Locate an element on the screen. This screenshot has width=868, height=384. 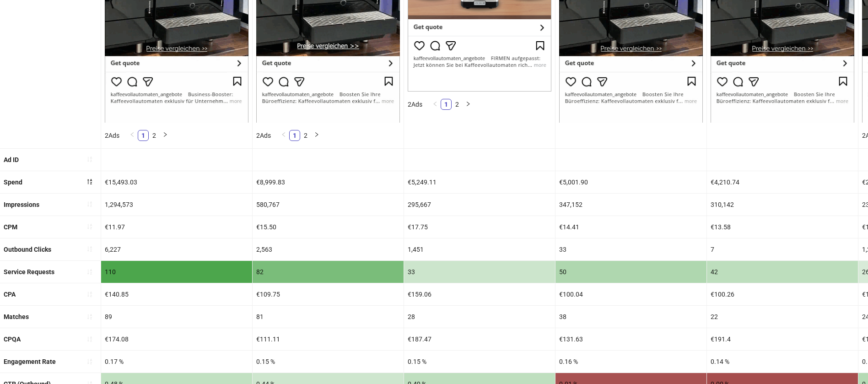
b: CPA is located at coordinates (10, 294).